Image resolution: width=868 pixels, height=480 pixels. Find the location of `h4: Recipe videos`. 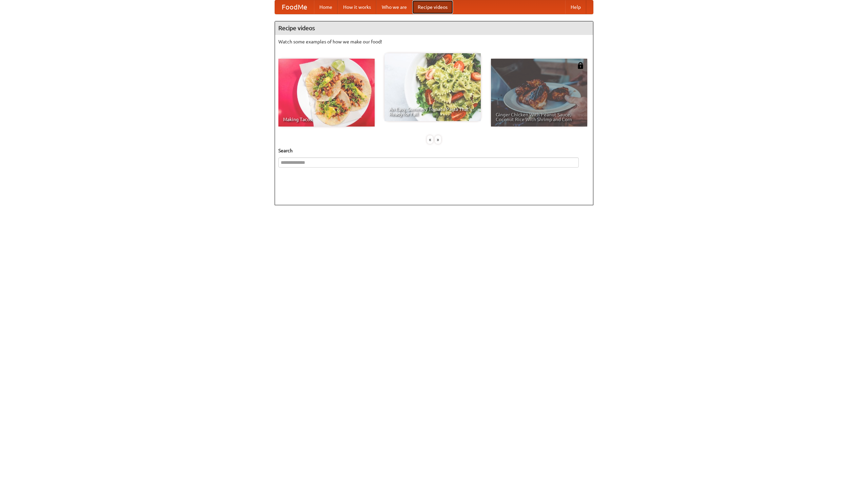

h4: Recipe videos is located at coordinates (434, 28).